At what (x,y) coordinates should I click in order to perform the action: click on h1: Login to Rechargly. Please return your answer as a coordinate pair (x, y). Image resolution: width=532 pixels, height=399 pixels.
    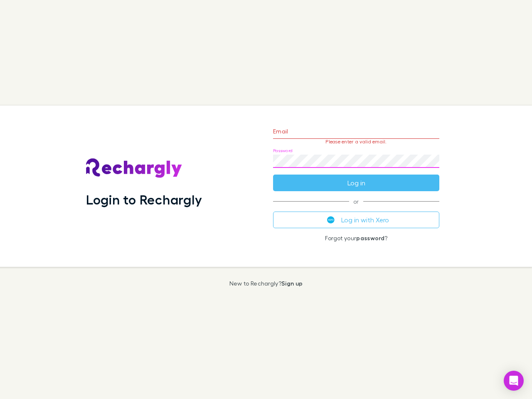
    Looking at the image, I should click on (144, 200).